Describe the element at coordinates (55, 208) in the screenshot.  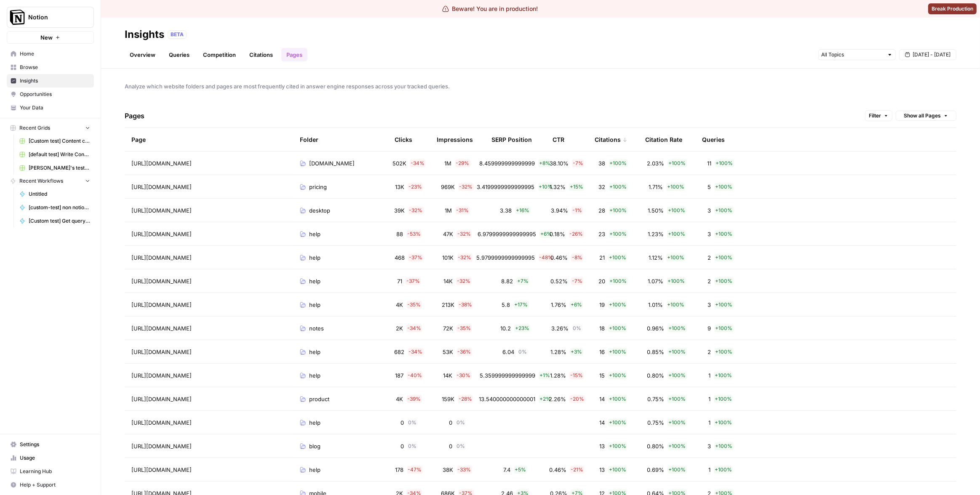
I see `a: [custom-test] non notion page research` at that location.